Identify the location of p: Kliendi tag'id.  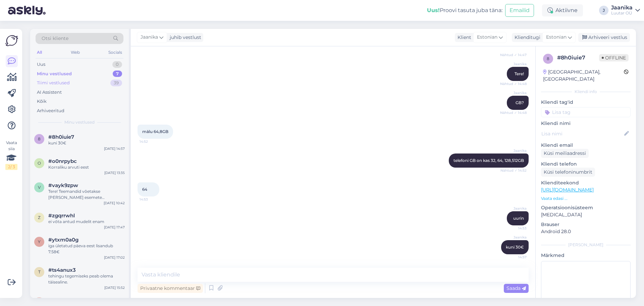
(585, 102).